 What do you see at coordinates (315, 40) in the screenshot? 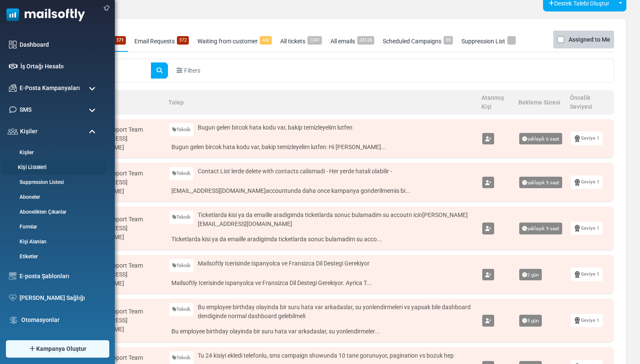
I see `span: 1341` at bounding box center [315, 40].